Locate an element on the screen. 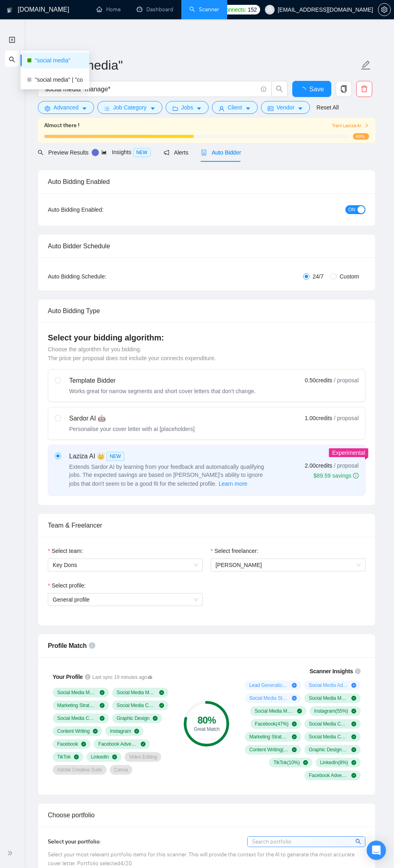 The height and width of the screenshot is (868, 394). span: Content Writing ( 18 %) is located at coordinates (269, 750).